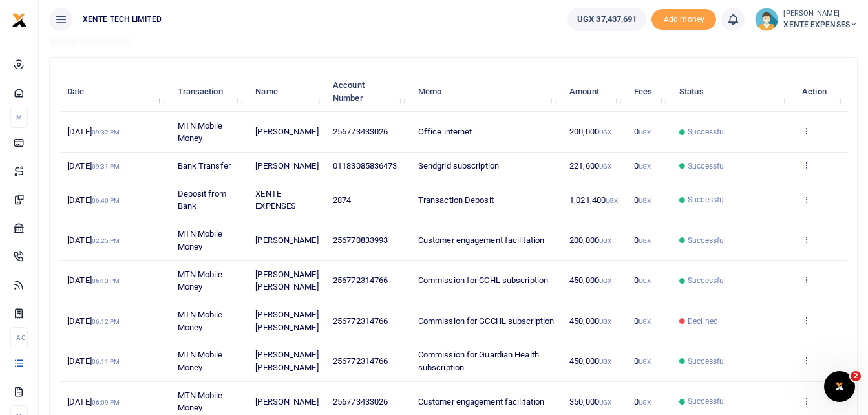 The height and width of the screenshot is (415, 868). I want to click on th: Transaction: activate to sort column ascending, so click(209, 92).